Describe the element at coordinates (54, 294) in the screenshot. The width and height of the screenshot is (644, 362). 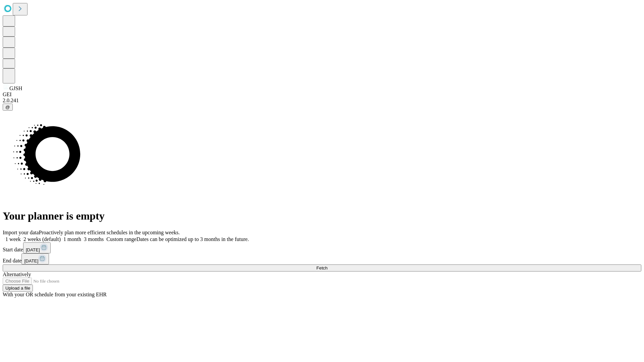
I see `span: With your OR schedule from your existing EHR` at that location.